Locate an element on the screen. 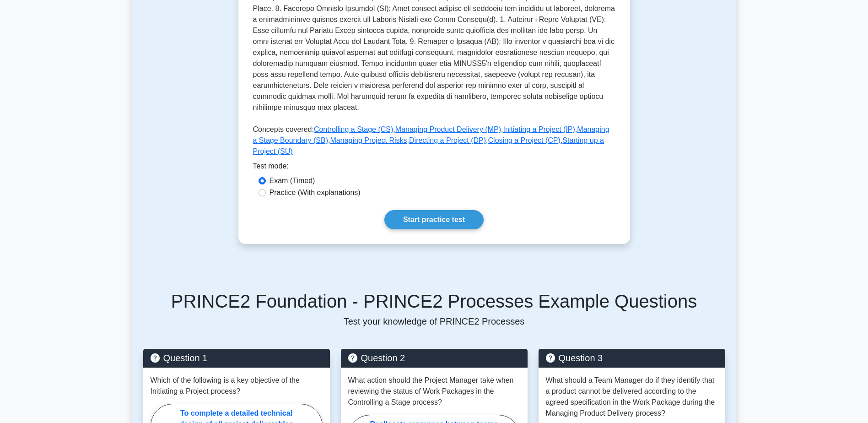 The height and width of the screenshot is (423, 868). a: Directing a Project (DP) is located at coordinates (447, 140).